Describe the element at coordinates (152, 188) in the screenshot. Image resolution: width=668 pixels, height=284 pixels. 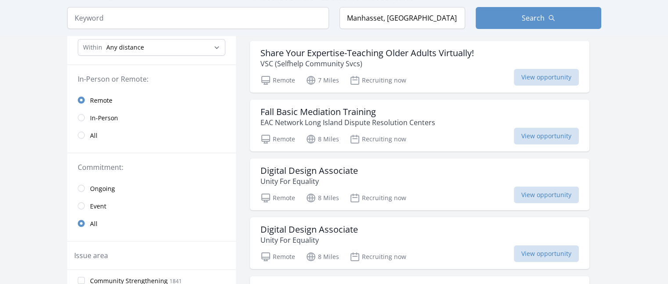
I see `a: Ongoing` at that location.